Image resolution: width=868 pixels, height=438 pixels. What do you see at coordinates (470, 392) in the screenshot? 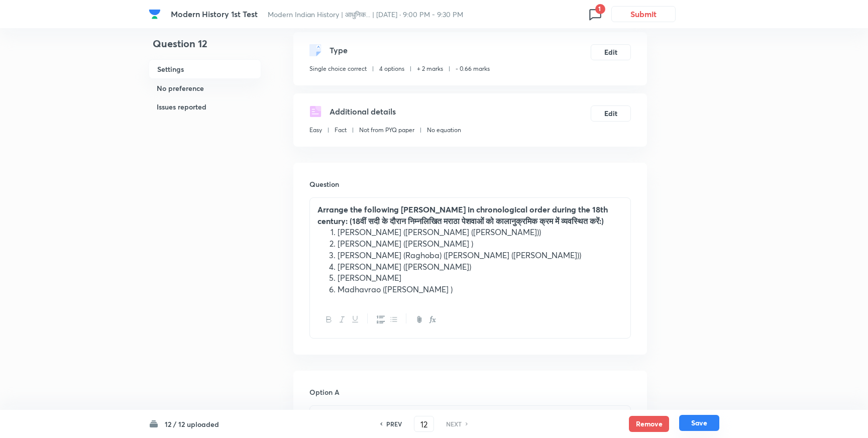
I see `h6: Option A` at bounding box center [470, 392].